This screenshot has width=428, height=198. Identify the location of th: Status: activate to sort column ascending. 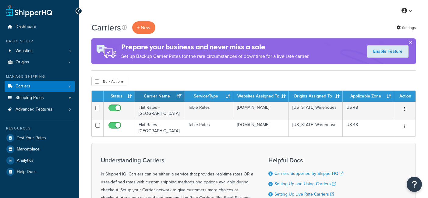
(119, 96).